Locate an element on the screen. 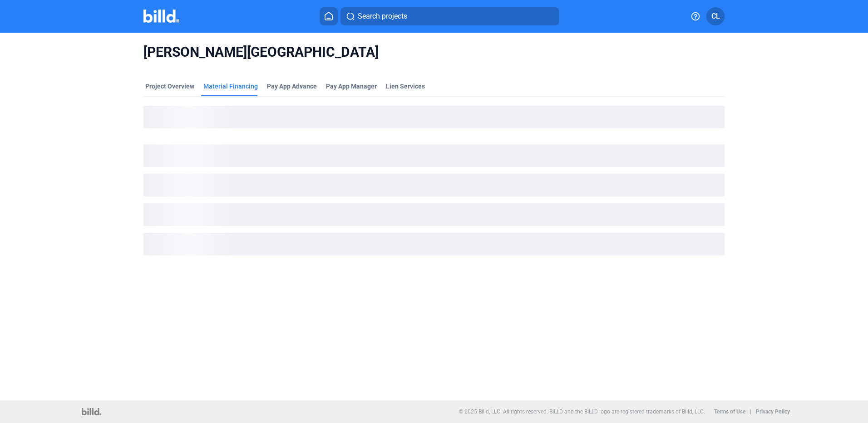  div: Material Financing is located at coordinates (230, 87).